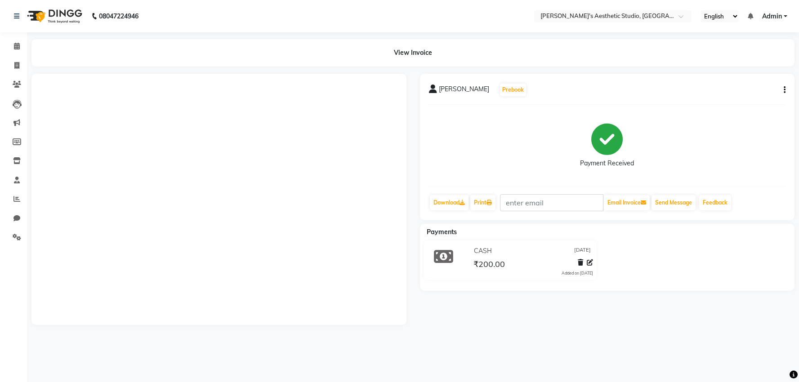 The width and height of the screenshot is (799, 382). I want to click on a: Feedback, so click(715, 203).